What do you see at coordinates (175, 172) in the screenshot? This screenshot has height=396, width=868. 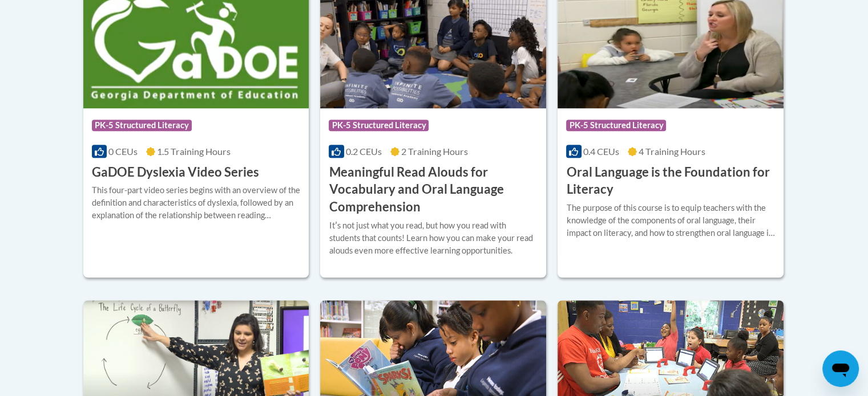 I see `h3: GaDOE Dyslexia Video Series` at bounding box center [175, 172].